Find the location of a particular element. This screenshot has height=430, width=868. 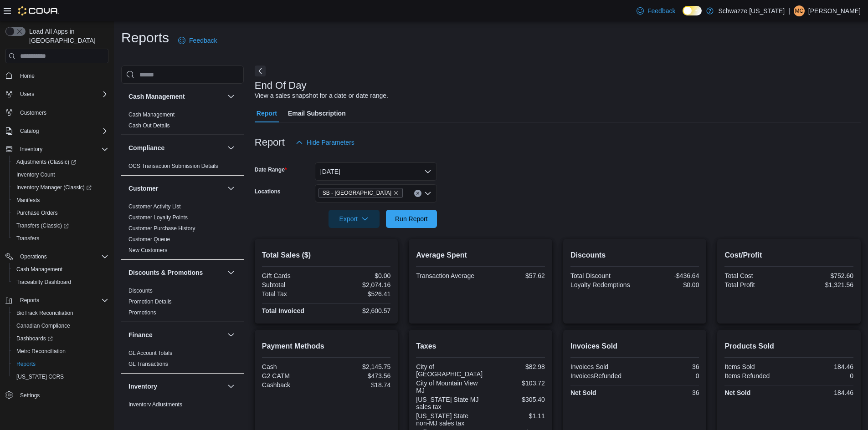

button: Compliance is located at coordinates (231, 148).